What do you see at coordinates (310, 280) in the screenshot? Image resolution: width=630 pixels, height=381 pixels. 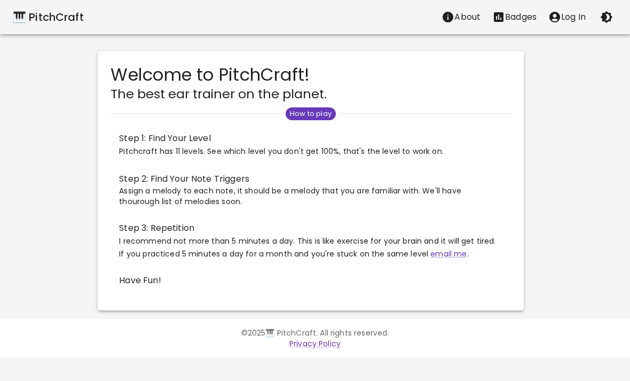 I see `span: Have Fun!` at bounding box center [310, 280].